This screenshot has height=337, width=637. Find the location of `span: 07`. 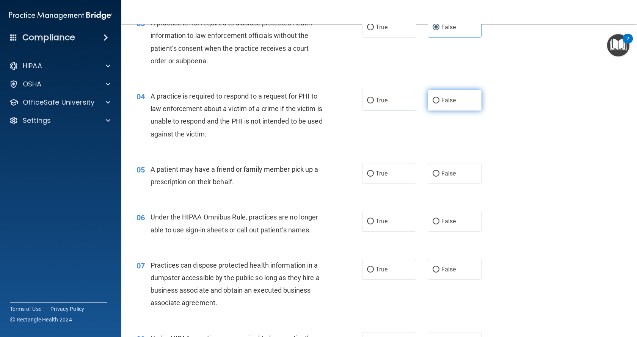

span: 07 is located at coordinates (141, 266).